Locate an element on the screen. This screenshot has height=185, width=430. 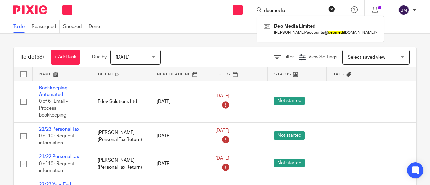
a: 21/22 Personal tax is located at coordinates (59, 157).